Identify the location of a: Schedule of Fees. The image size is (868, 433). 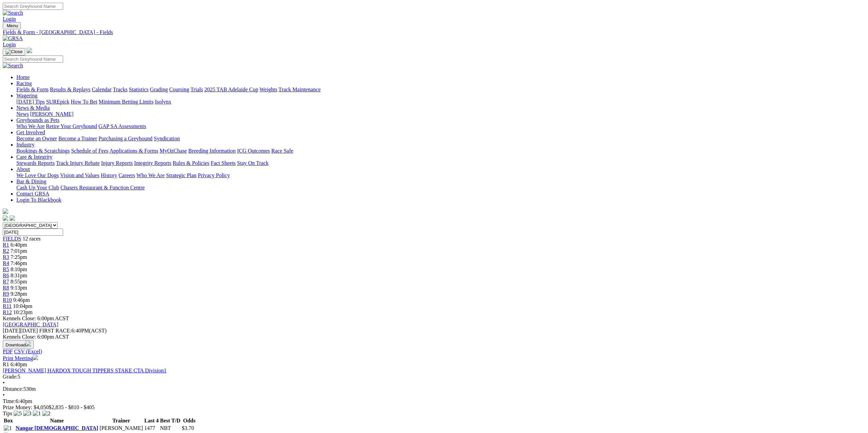
(89, 151).